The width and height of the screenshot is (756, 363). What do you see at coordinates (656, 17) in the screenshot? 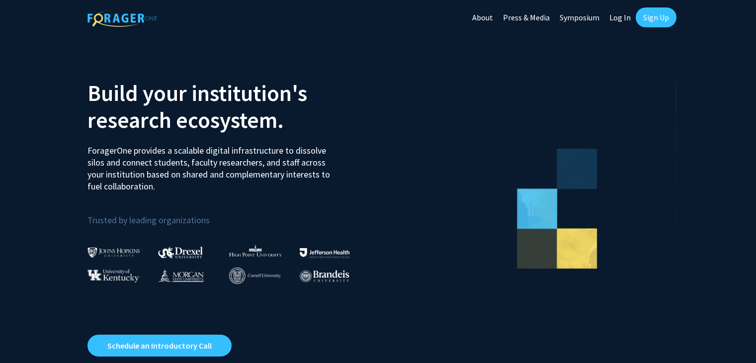
I see `a: Sign Up` at bounding box center [656, 17].